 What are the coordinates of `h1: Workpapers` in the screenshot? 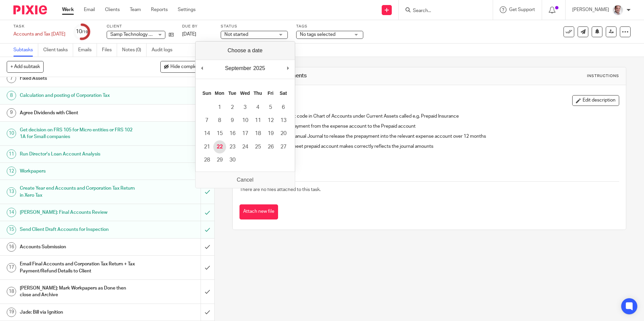 It's located at (78, 171).